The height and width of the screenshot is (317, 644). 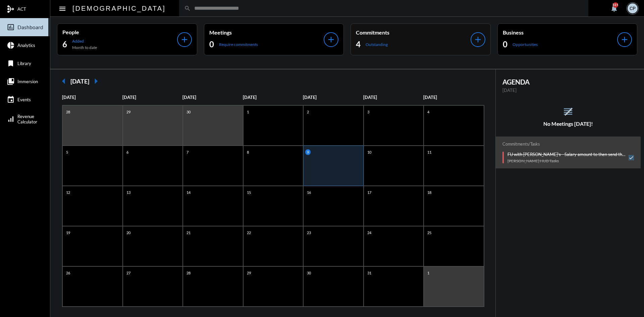 I want to click on p: 16, so click(x=309, y=192).